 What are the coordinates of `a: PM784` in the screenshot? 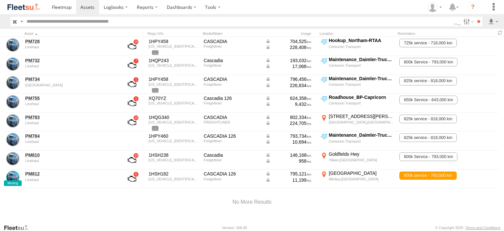 It's located at (70, 136).